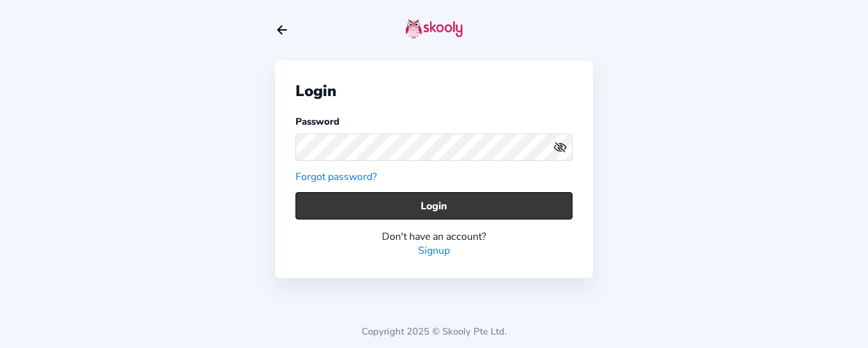 Image resolution: width=868 pixels, height=348 pixels. What do you see at coordinates (434, 251) in the screenshot?
I see `a: Signup` at bounding box center [434, 251].